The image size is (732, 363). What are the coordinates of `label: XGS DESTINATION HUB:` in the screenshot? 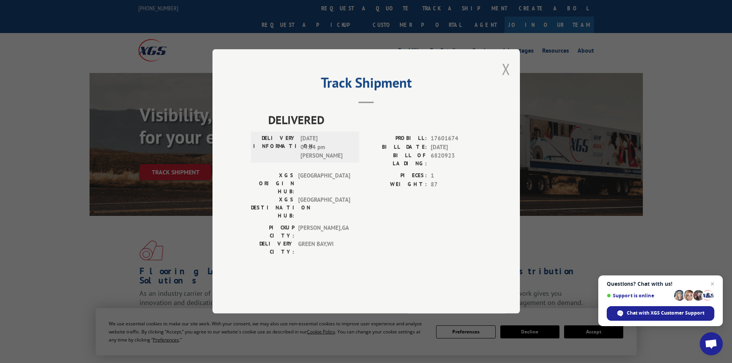 It's located at (272, 208).